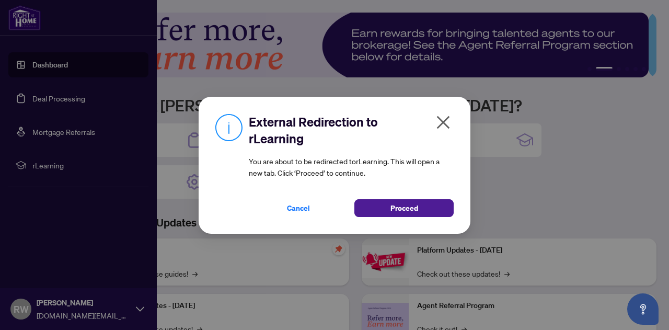 This screenshot has height=330, width=669. Describe the element at coordinates (299, 208) in the screenshot. I see `button: Cancel` at that location.